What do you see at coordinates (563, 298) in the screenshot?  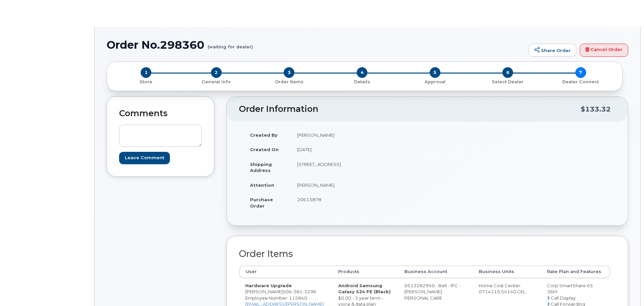 I see `span: Call Display` at bounding box center [563, 298].